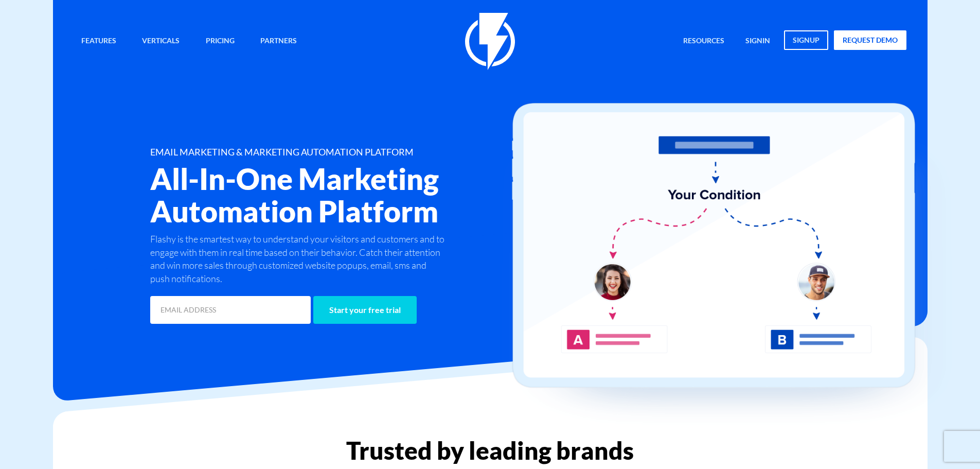 The width and height of the screenshot is (980, 469). What do you see at coordinates (220, 41) in the screenshot?
I see `a: Pricing` at bounding box center [220, 41].